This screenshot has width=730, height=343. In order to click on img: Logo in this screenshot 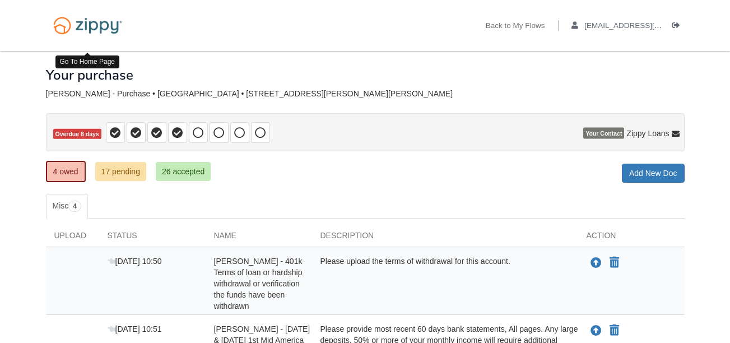, I will do `click(87, 25)`.